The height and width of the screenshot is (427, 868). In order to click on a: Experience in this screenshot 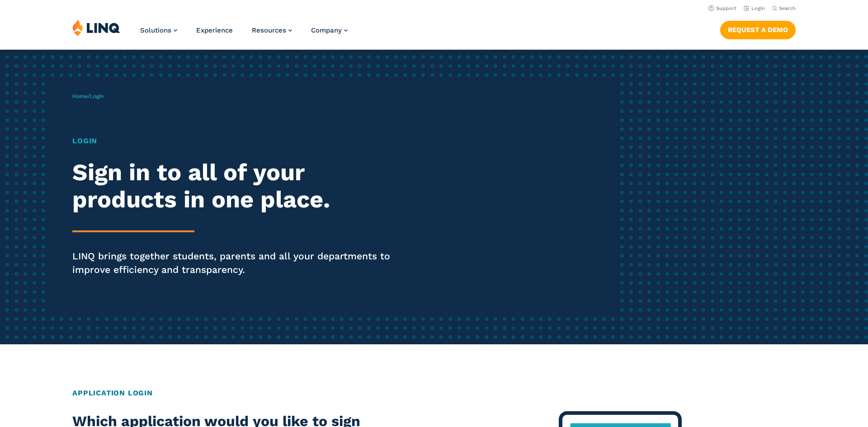, I will do `click(215, 30)`.